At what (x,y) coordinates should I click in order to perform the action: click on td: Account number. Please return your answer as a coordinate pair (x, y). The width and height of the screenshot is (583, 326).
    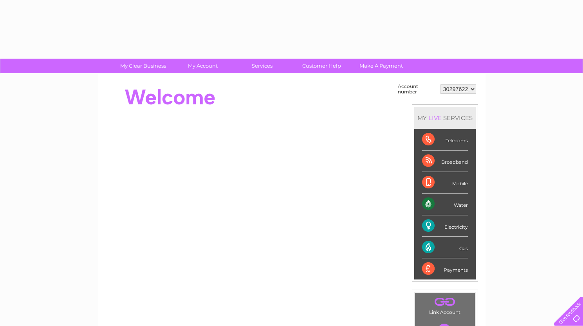
    Looking at the image, I should click on (417, 89).